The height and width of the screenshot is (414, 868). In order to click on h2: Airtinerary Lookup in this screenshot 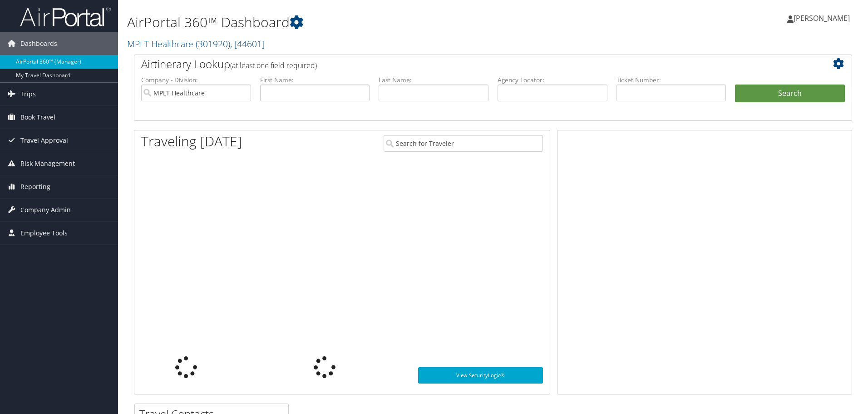, I will do `click(463, 64)`.